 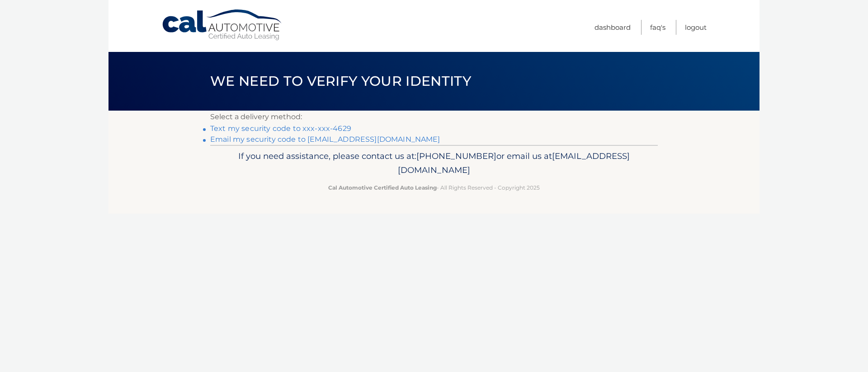 What do you see at coordinates (613, 27) in the screenshot?
I see `a: Dashboard` at bounding box center [613, 27].